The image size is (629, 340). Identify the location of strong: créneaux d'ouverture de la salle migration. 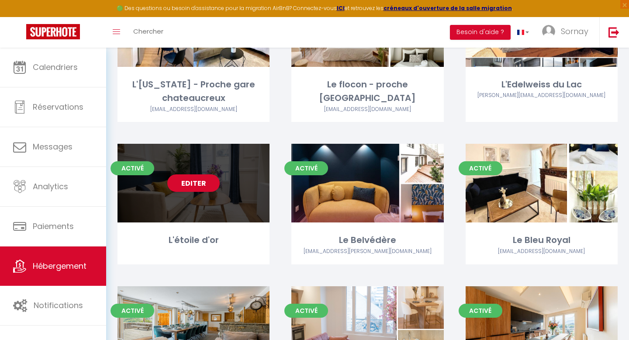
(448, 8).